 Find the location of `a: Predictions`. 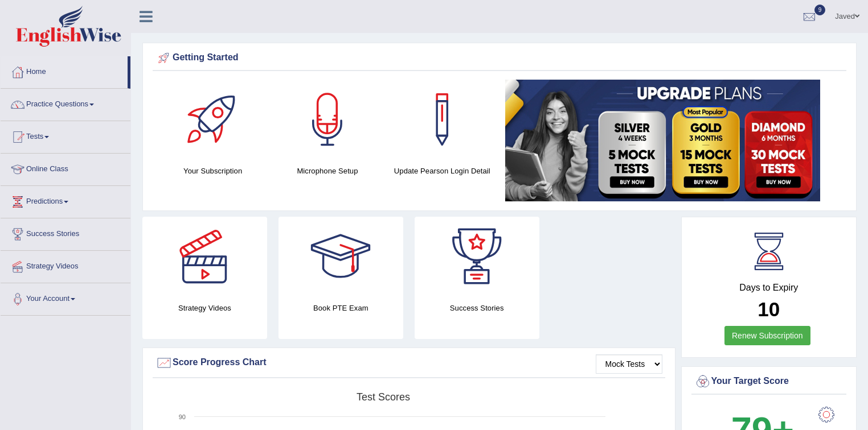

a: Predictions is located at coordinates (66, 201).